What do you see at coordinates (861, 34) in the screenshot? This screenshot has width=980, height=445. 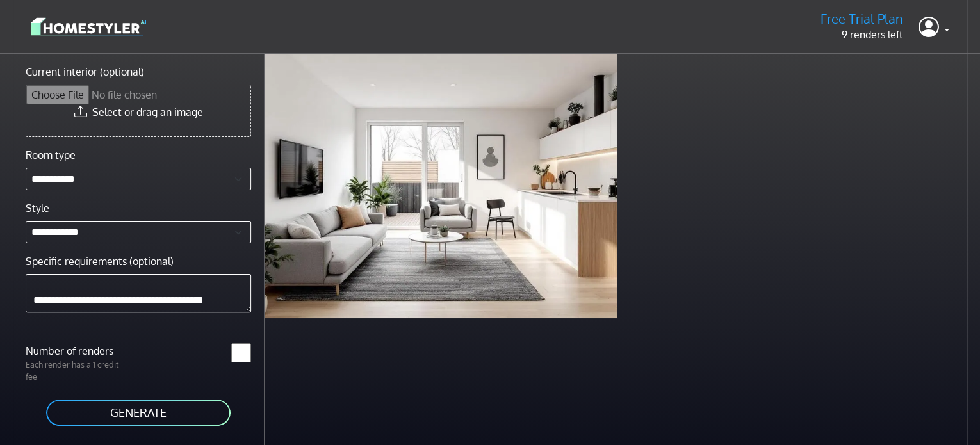 I see `p: 9 renders left` at bounding box center [861, 34].